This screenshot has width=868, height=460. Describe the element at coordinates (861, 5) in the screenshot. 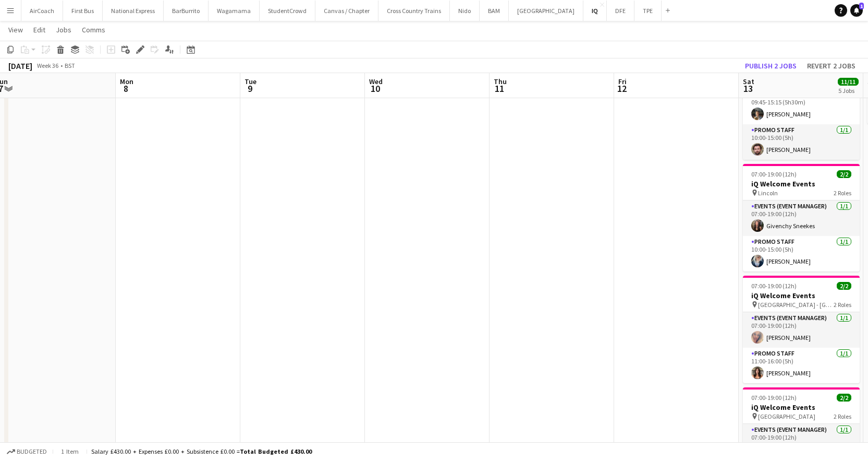

I see `span: 1` at that location.